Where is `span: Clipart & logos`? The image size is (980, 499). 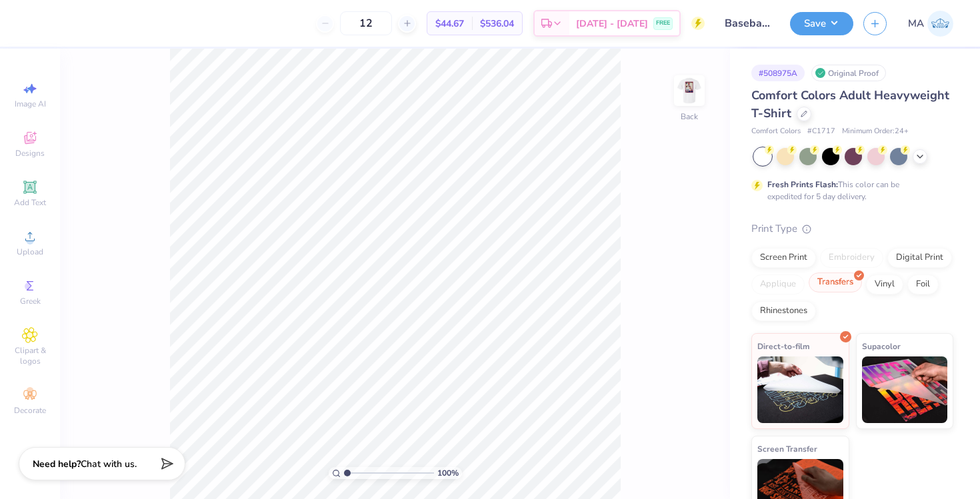 span: Clipart & logos is located at coordinates (30, 356).